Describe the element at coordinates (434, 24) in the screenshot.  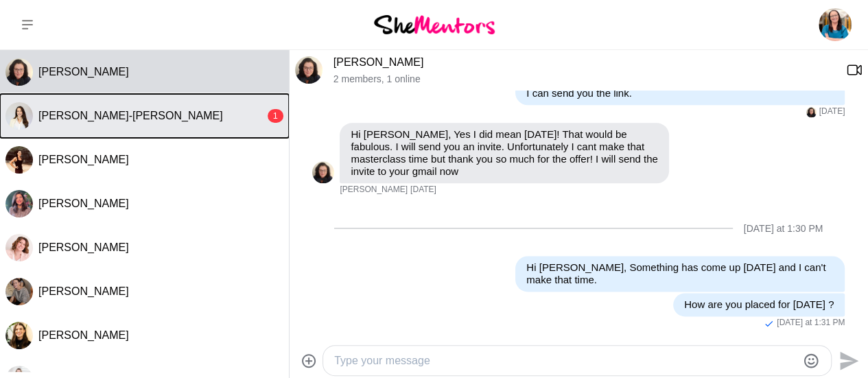
I see `img: She Mentors Logo` at that location.